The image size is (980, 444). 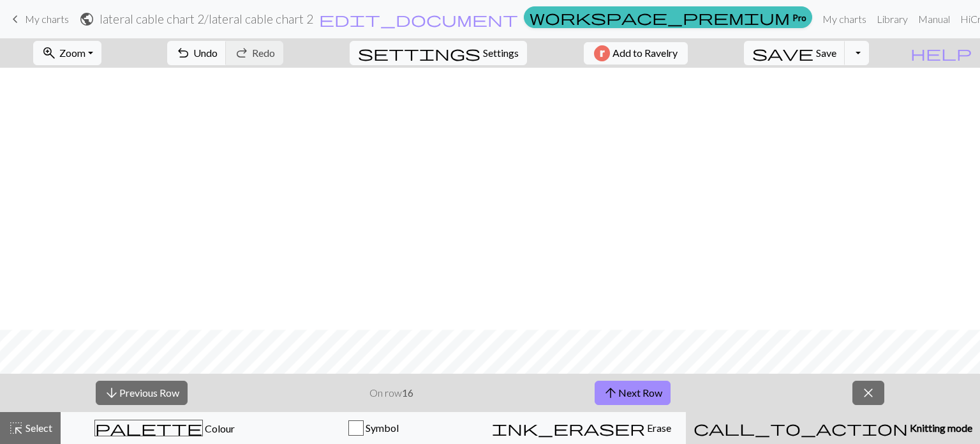 I want to click on button: Symbol, so click(x=373, y=428).